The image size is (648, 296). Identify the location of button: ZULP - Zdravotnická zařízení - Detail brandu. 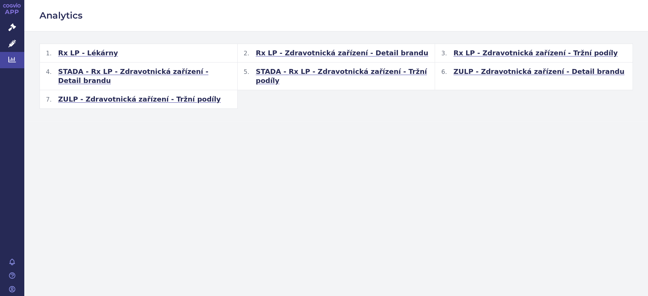
(534, 76).